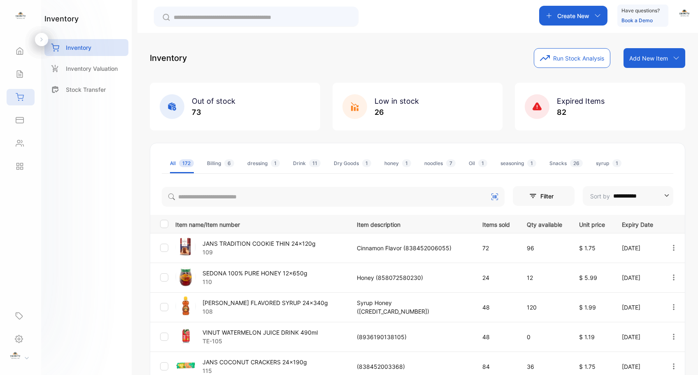 The width and height of the screenshot is (698, 375). I want to click on p: SEDONA 100% PURE HONEY 12x650g, so click(255, 273).